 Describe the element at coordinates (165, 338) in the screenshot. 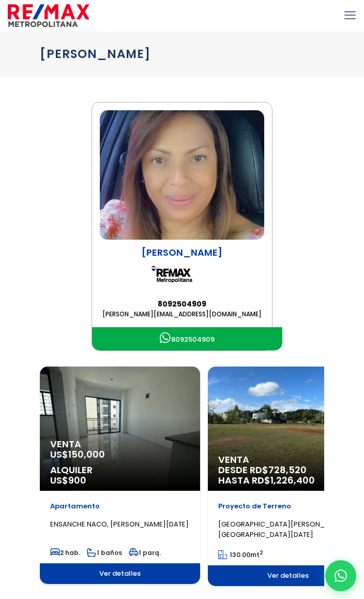

I see `img: Icono Whatsapp` at that location.